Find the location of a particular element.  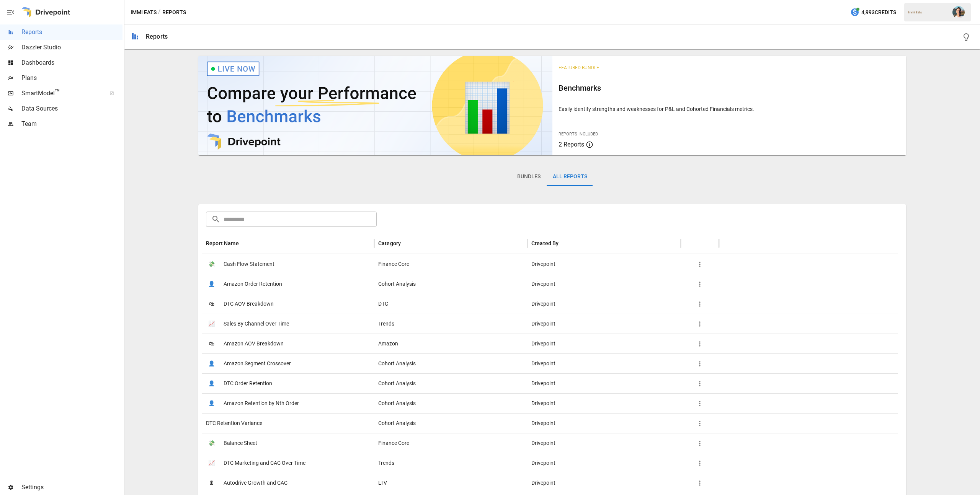

div: Reports is located at coordinates (157, 36).